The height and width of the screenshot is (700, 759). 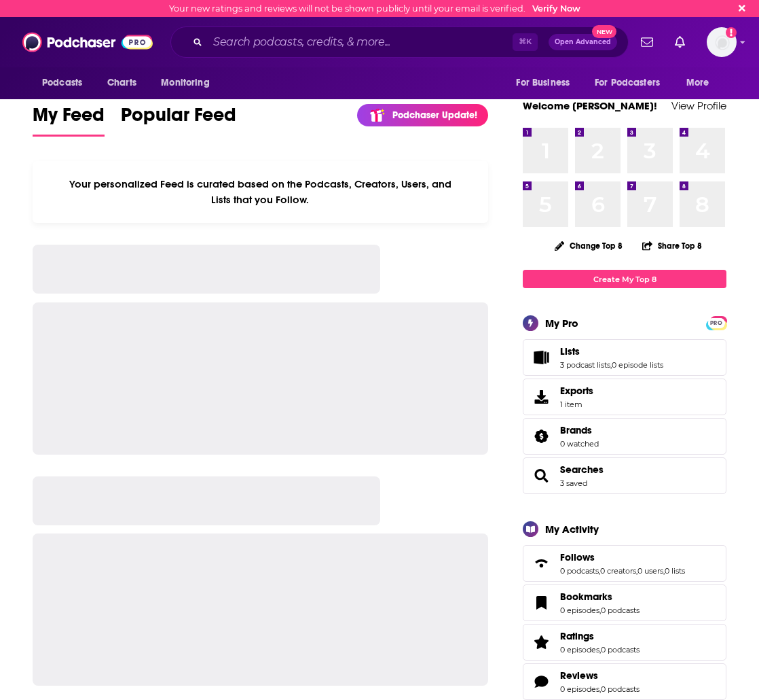 I want to click on span: For Podcasters, so click(x=628, y=83).